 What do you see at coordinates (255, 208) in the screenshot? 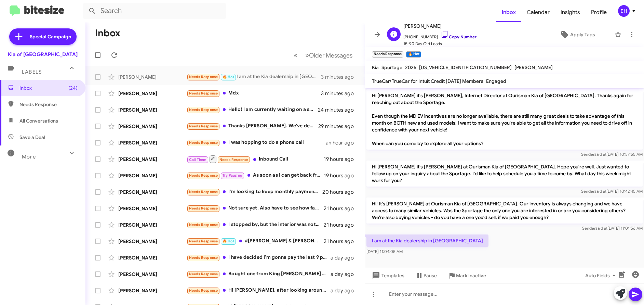
I see `div: Not sure yet. Also have to see how far away you are` at bounding box center [255, 208].